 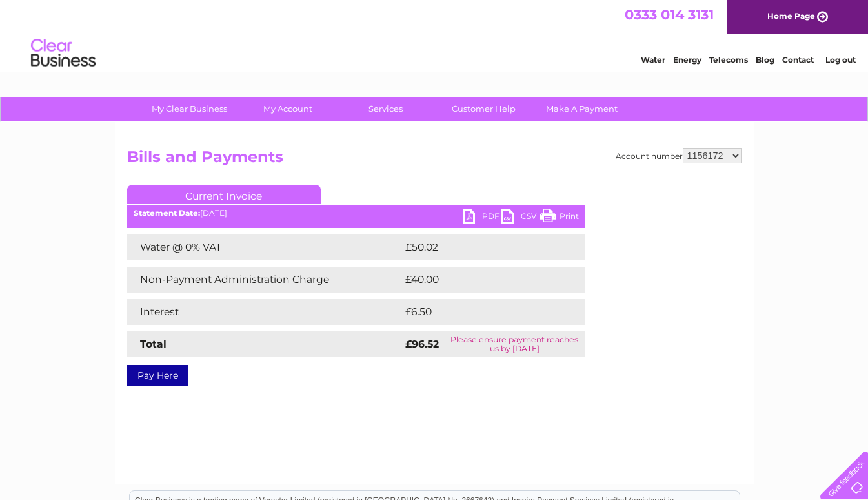 I want to click on a: CSV, so click(x=521, y=217).